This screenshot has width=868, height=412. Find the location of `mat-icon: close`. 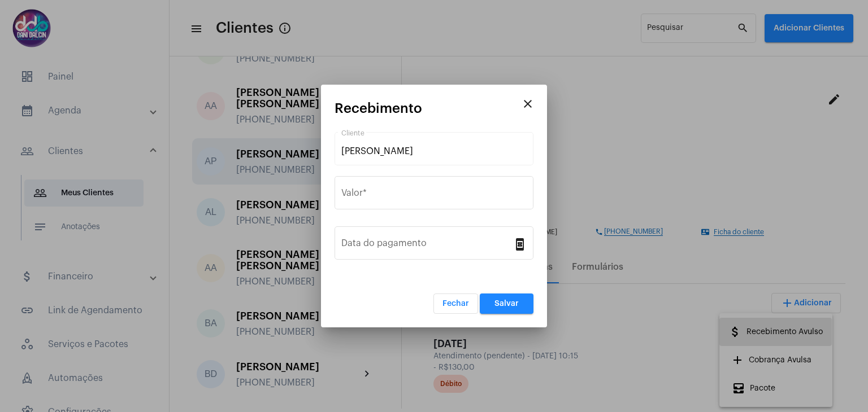

mat-icon: close is located at coordinates (528, 104).